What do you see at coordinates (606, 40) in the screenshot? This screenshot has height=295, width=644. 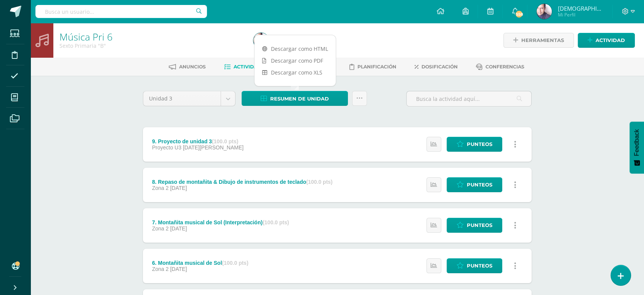 I see `a: Actividad` at bounding box center [606, 40].